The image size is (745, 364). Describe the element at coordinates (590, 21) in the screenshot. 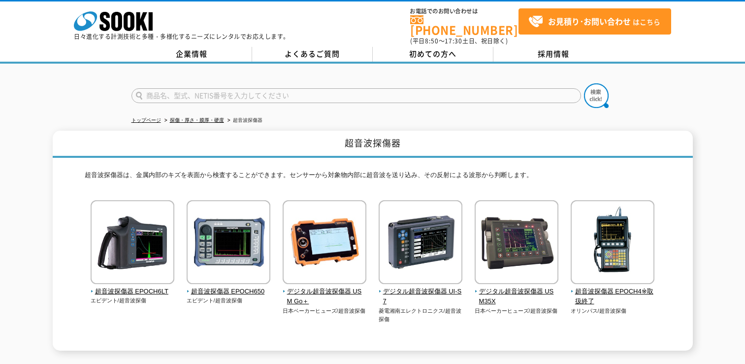

I see `strong: お見積り･お問い合わせ` at that location.